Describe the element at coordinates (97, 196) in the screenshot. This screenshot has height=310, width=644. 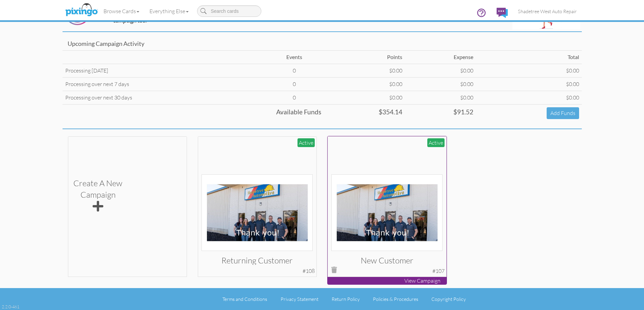
I see `div: Create a new Campaign` at that location.